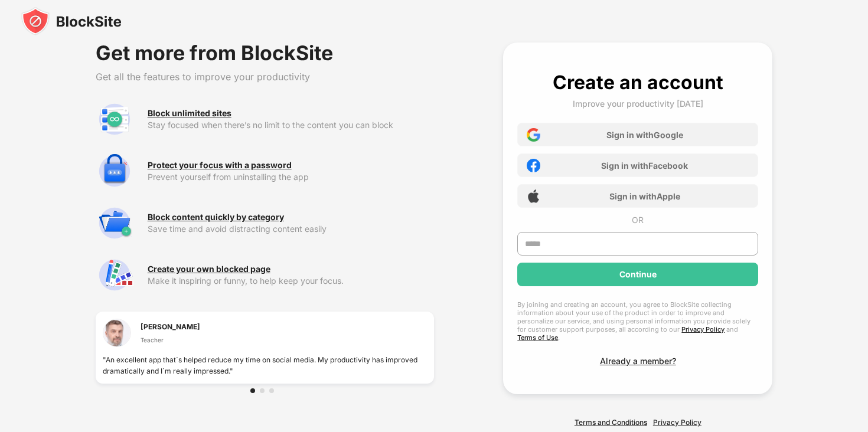  Describe the element at coordinates (220, 165) in the screenshot. I see `div: Protect your focus with a password` at that location.